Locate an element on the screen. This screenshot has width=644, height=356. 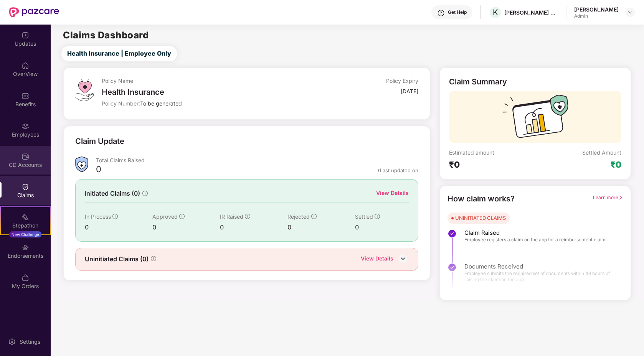
img: svg+xml;base64,PHN2ZyBpZD0iQmVuZWZpdHMiIHhtbG5zPSJodHRwOi8vd3d3LnczLm9yZy8yMDAwL3N2ZyIgd2lkdGg9Ij... is located at coordinates (25, 96).